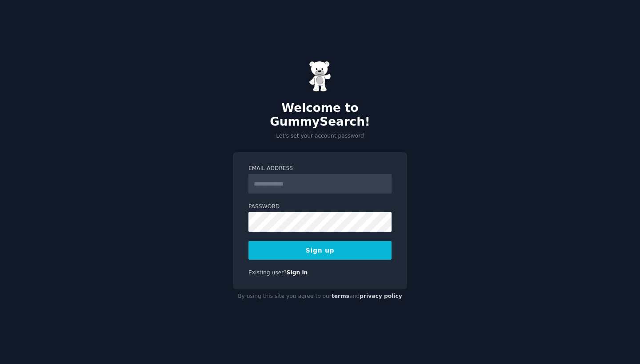 This screenshot has width=640, height=364. Describe the element at coordinates (320, 169) in the screenshot. I see `label: Email Address` at that location.